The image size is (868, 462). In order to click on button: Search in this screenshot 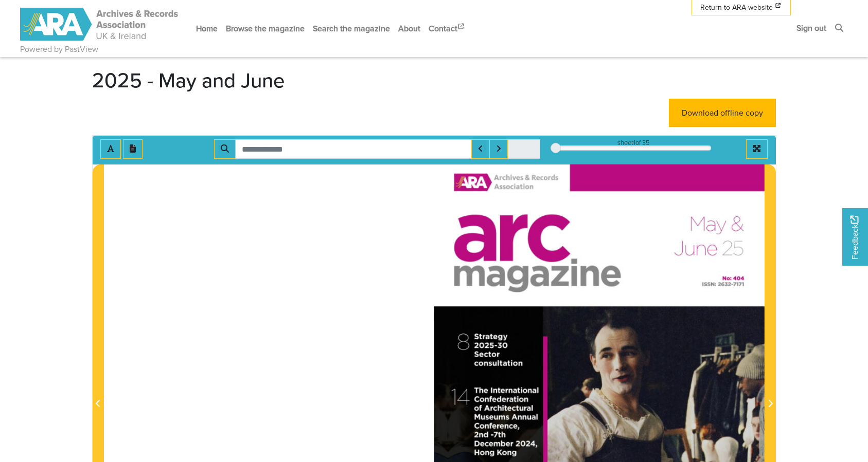, I will do `click(225, 149)`.